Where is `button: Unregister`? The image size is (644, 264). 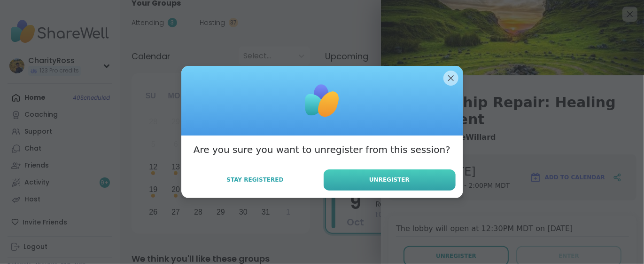 button: Unregister is located at coordinates (389, 179).